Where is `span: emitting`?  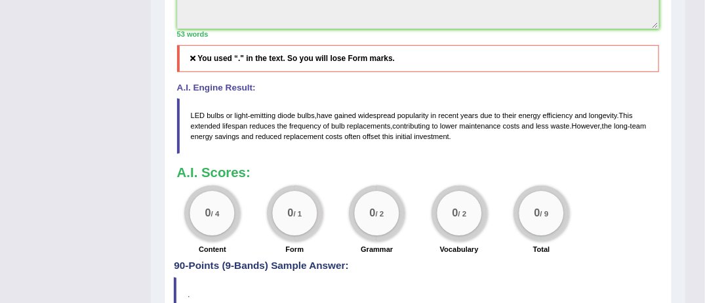 span: emitting is located at coordinates (263, 115).